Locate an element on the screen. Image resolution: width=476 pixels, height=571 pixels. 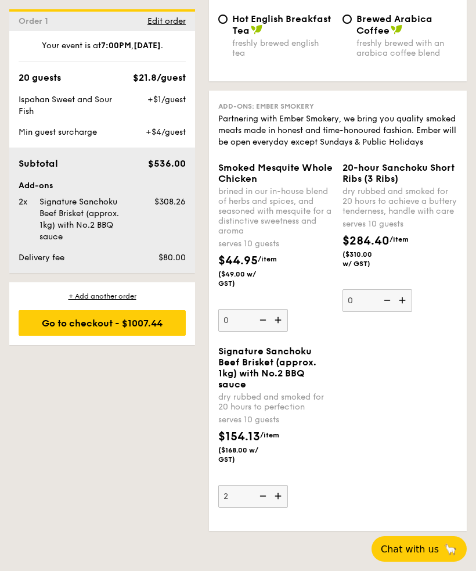
span: $284.40 is located at coordinates (366, 241).